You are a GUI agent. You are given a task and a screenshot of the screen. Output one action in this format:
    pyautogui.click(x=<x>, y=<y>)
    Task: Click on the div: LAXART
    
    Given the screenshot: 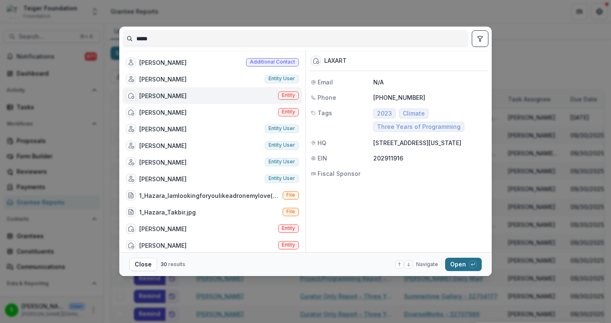 What is the action you would take?
    pyautogui.click(x=335, y=61)
    